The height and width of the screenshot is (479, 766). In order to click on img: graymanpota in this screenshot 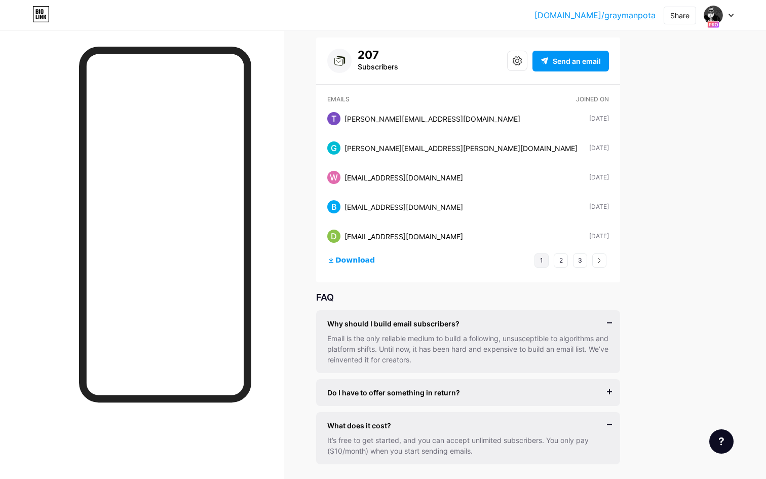, I will do `click(714, 15)`.